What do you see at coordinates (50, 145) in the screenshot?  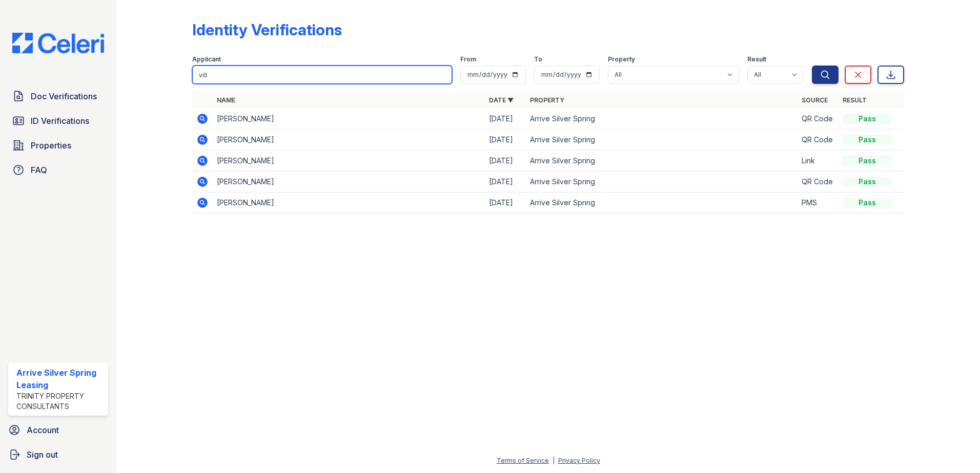 I see `span: Properties` at bounding box center [50, 145].